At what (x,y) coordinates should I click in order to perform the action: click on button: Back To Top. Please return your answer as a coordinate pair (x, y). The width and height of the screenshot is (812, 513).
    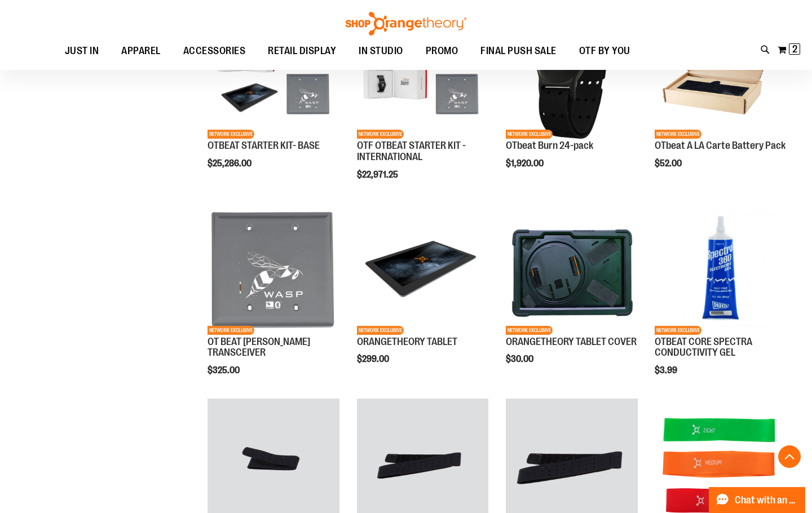
    Looking at the image, I should click on (790, 457).